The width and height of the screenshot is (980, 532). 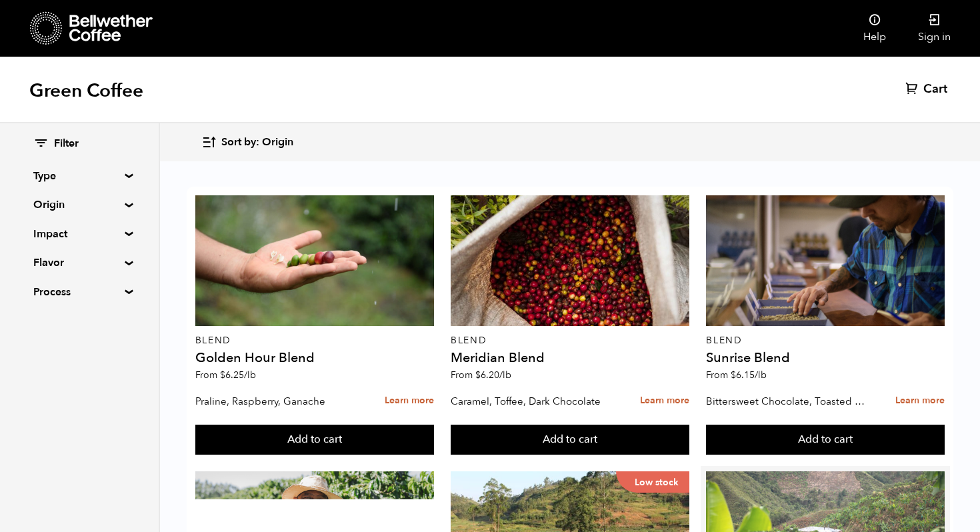 I want to click on a: Cart, so click(x=928, y=90).